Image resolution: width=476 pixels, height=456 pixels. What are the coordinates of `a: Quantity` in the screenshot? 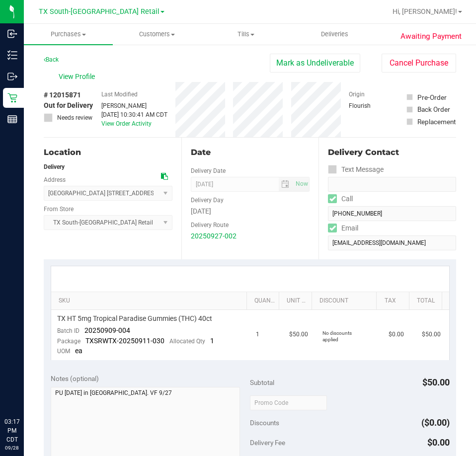 It's located at (265, 301).